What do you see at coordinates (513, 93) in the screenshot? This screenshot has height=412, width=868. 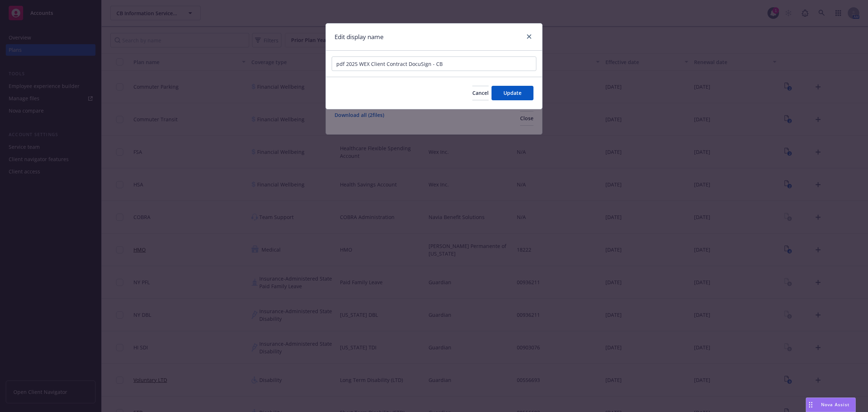 I see `button: Update` at bounding box center [513, 93].